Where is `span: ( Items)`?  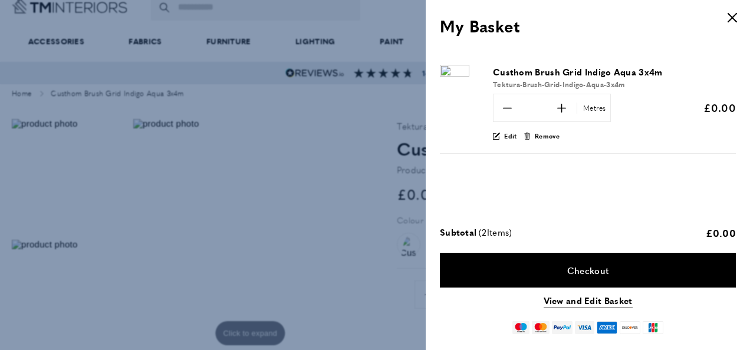
span: ( Items) is located at coordinates (496, 233).